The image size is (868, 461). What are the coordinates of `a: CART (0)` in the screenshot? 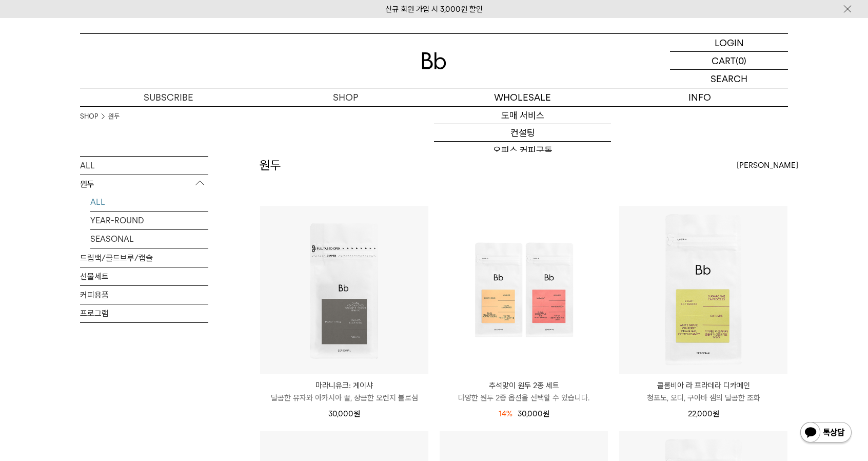 It's located at (730, 61).